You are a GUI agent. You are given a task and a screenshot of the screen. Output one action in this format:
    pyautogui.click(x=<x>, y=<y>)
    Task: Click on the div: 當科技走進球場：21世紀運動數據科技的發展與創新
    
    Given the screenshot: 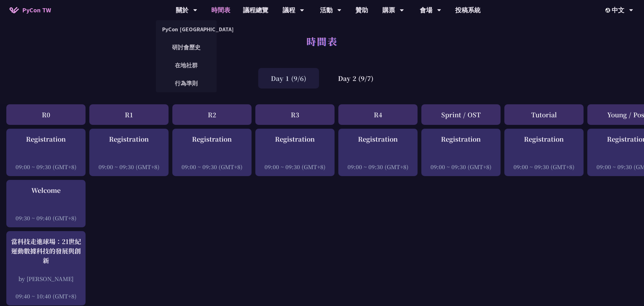 What is the action you would take?
    pyautogui.click(x=46, y=251)
    